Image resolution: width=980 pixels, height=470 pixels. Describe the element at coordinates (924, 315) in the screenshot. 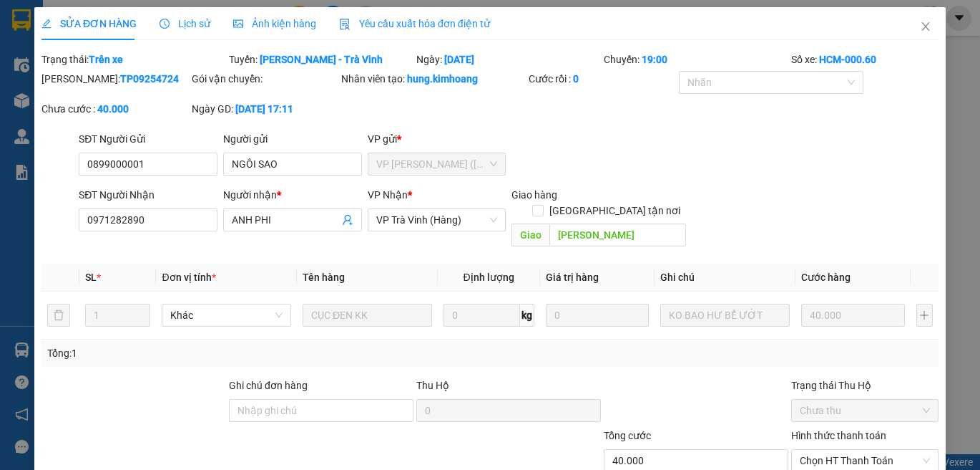

I see `button: plus` at that location.